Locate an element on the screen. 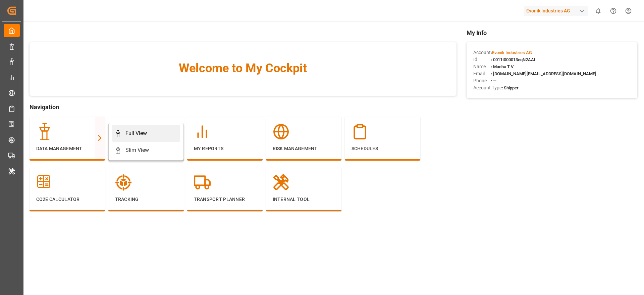 The width and height of the screenshot is (644, 295). span: Welcome to My Cockpit is located at coordinates (243, 68).